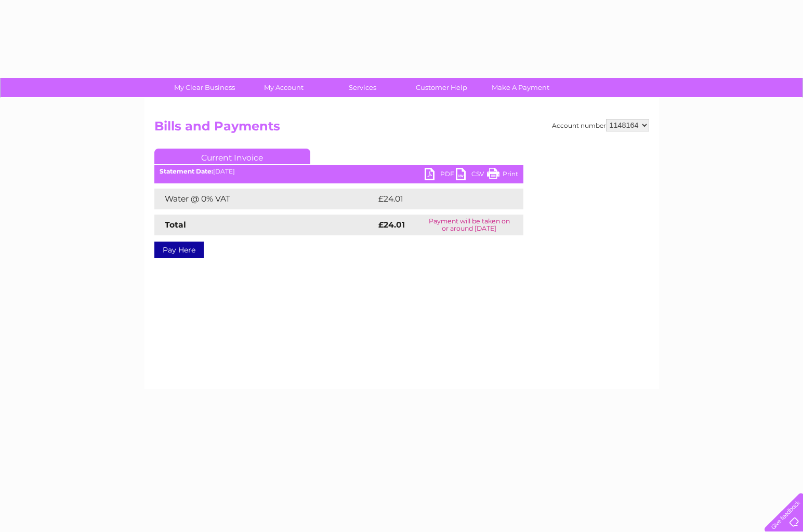 The image size is (803, 532). What do you see at coordinates (440, 175) in the screenshot?
I see `a: PDF` at bounding box center [440, 175].